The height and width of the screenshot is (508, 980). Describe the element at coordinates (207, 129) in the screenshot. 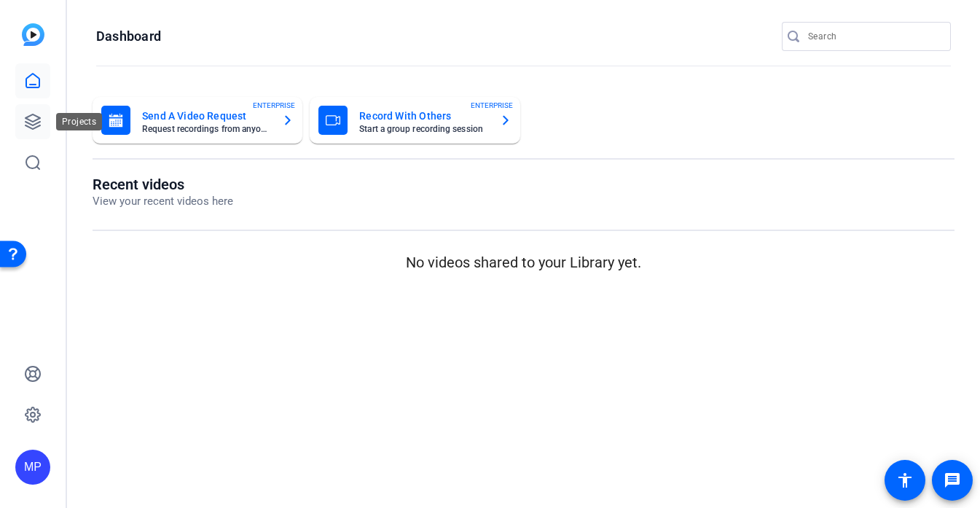

I see `mat-card-subtitle: Request recordings from anyone, anywhere` at that location.